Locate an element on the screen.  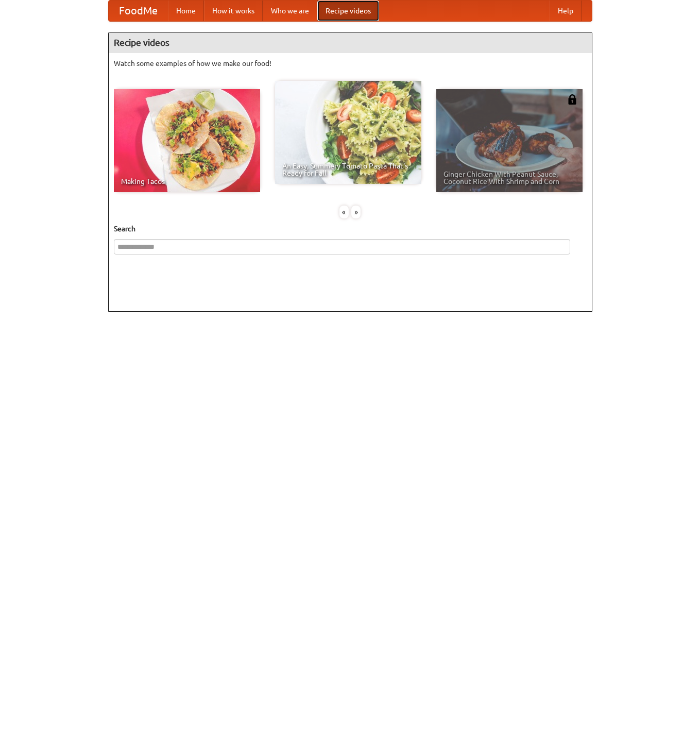
a: Home is located at coordinates (186, 11).